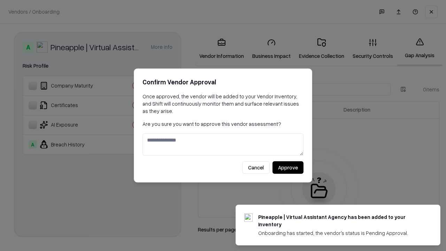 The height and width of the screenshot is (251, 446). What do you see at coordinates (288, 168) in the screenshot?
I see `button: Approve` at bounding box center [288, 168].